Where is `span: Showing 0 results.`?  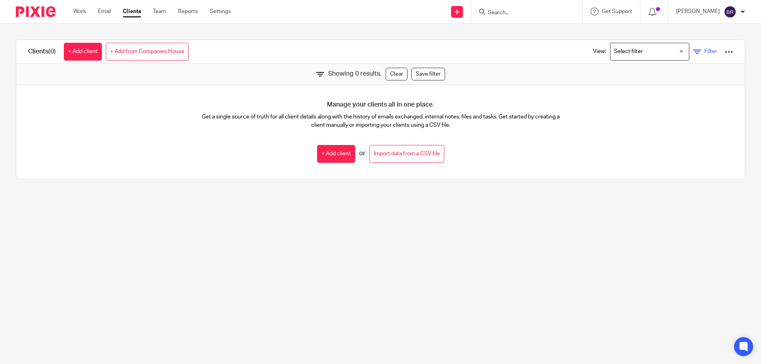
span: Showing 0 results. is located at coordinates (355, 74).